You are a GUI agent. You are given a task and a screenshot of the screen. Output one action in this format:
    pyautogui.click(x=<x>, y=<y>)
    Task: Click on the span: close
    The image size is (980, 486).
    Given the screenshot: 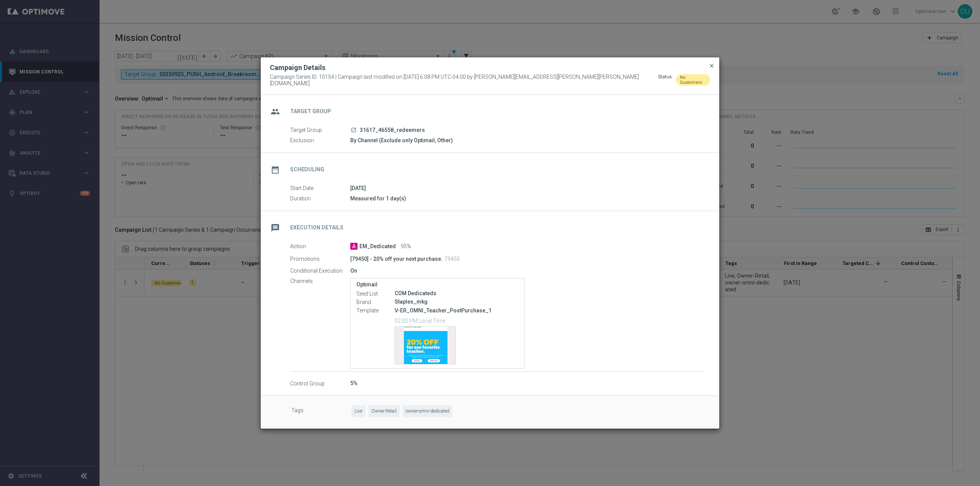 What is the action you would take?
    pyautogui.click(x=711, y=66)
    